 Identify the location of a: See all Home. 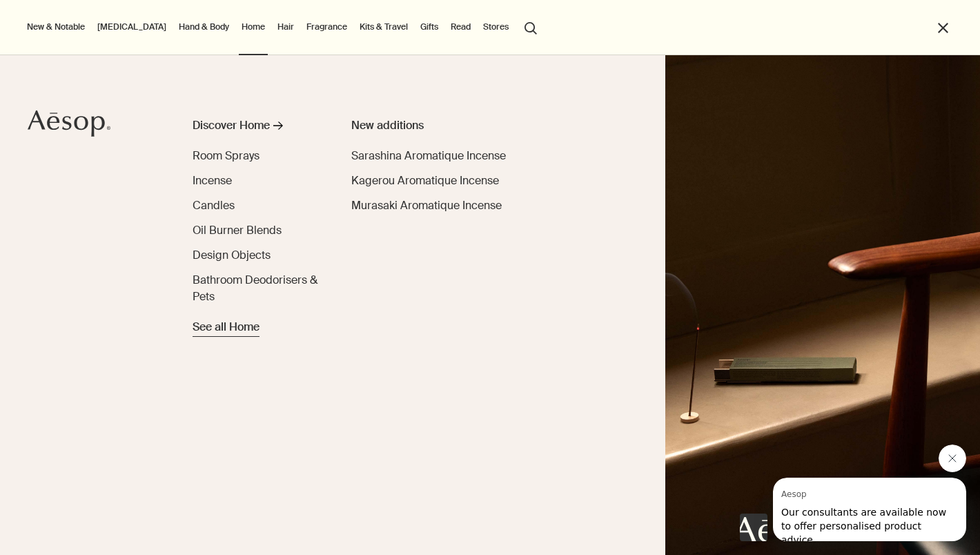
(226, 324).